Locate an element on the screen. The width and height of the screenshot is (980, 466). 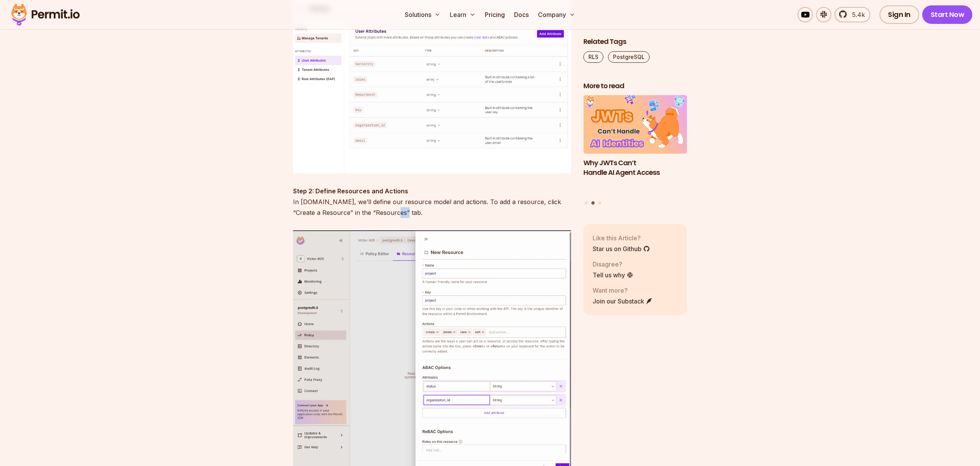
a: RLS is located at coordinates (593, 57).